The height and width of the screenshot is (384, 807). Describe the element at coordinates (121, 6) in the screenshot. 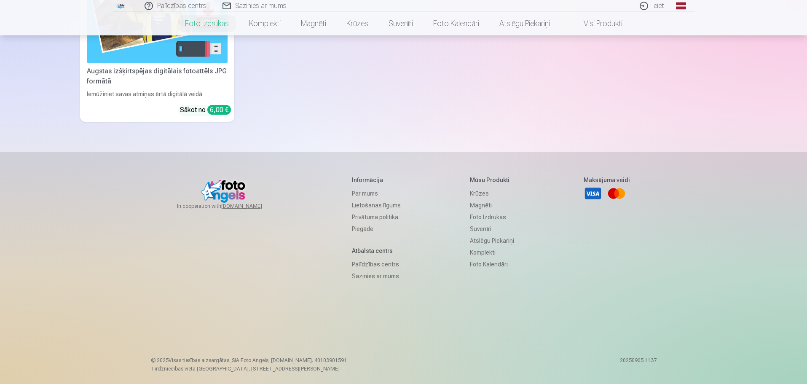

I see `img: /fa1` at that location.